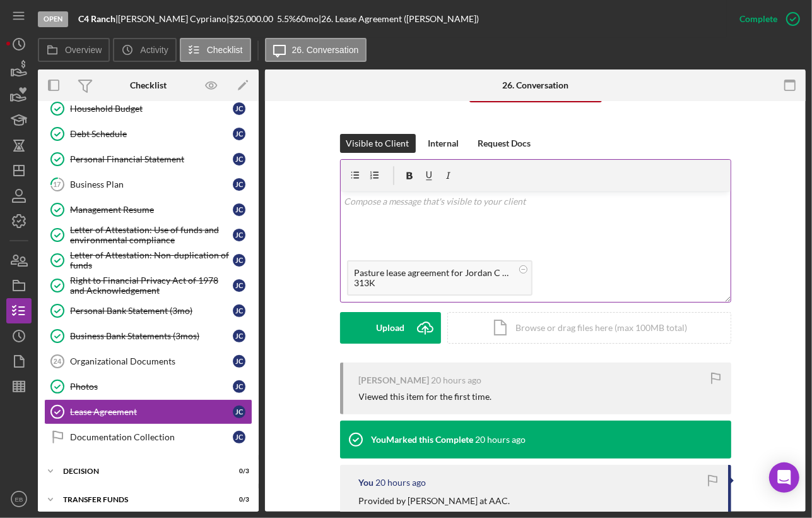 The image size is (812, 518). Describe the element at coordinates (74, 50) in the screenshot. I see `button: Overview` at that location.